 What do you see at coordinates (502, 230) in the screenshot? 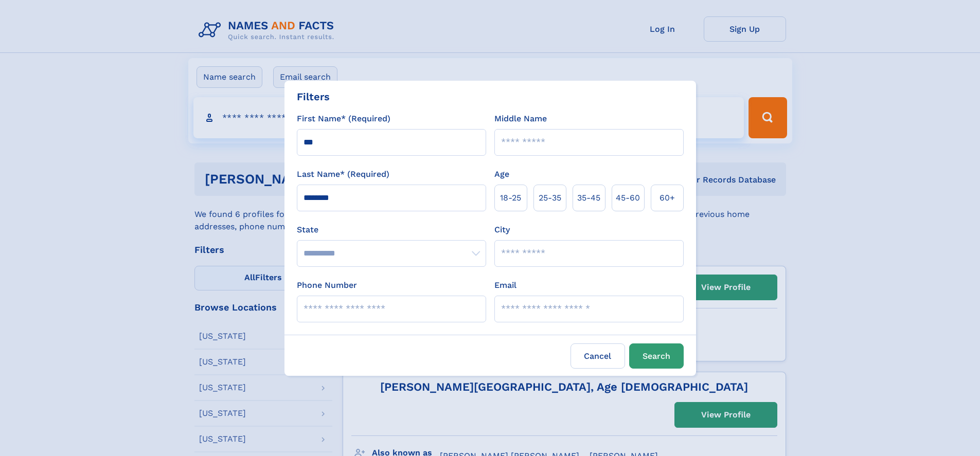
I see `label: City` at bounding box center [502, 230].